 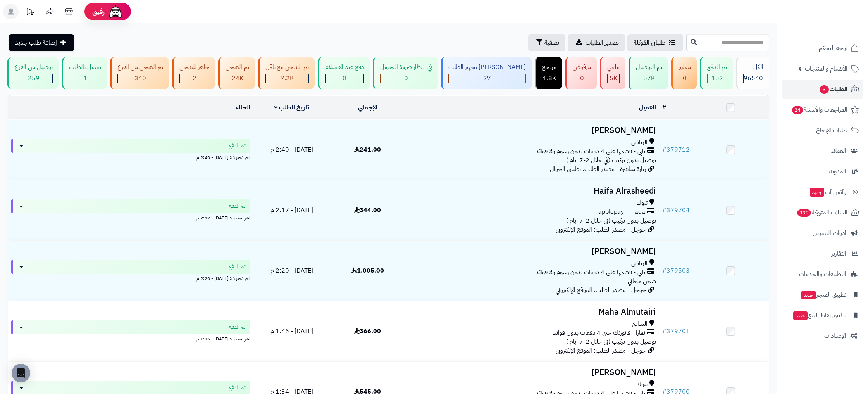 I want to click on span: وآتس آب, so click(x=827, y=192).